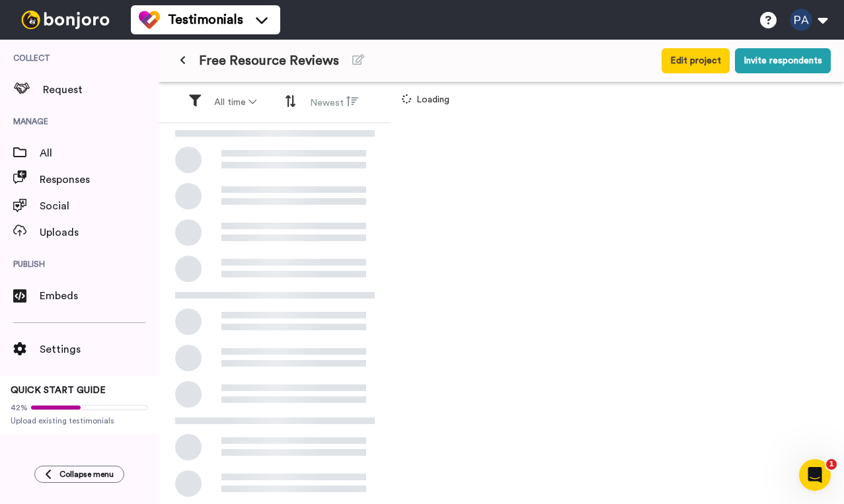 This screenshot has width=844, height=504. Describe the element at coordinates (184, 82) in the screenshot. I see `div: Keywords by Traffic` at that location.